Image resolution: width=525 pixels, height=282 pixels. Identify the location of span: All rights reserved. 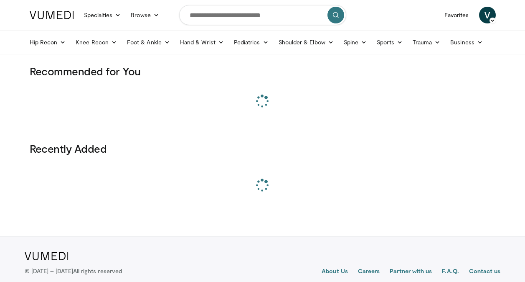
(97, 270).